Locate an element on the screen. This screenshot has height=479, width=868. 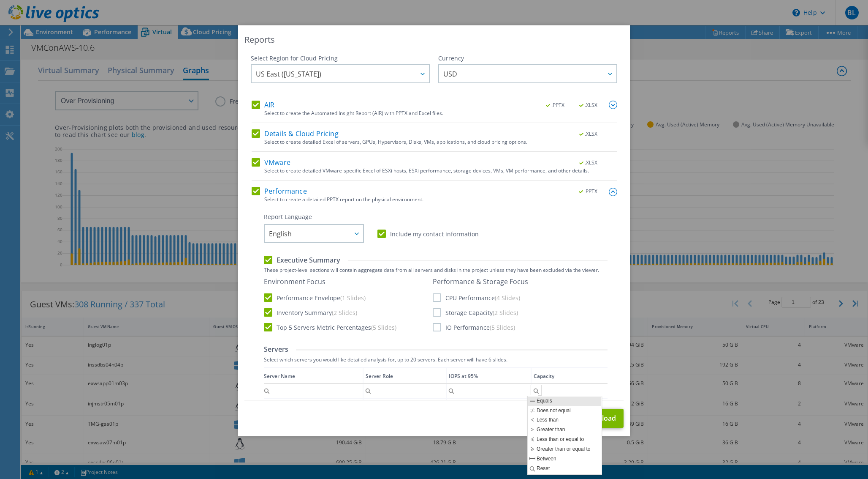
span: Less than or equal to is located at coordinates (561, 439).